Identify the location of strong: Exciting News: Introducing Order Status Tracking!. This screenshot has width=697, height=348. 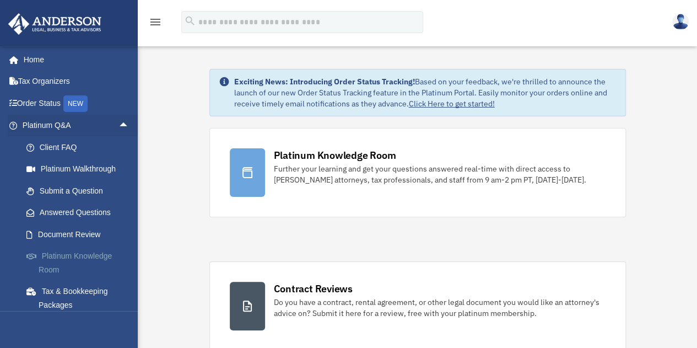
(325, 82).